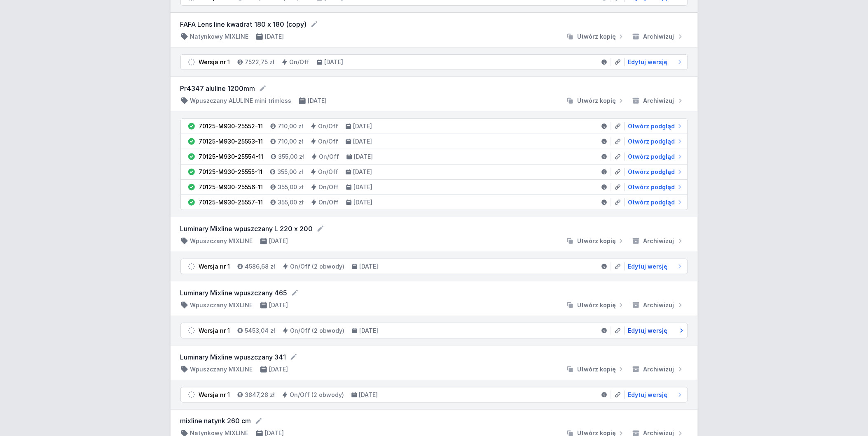 This screenshot has width=868, height=436. I want to click on form: Luminary Mixline wpuszczany L 220 x 200, so click(434, 229).